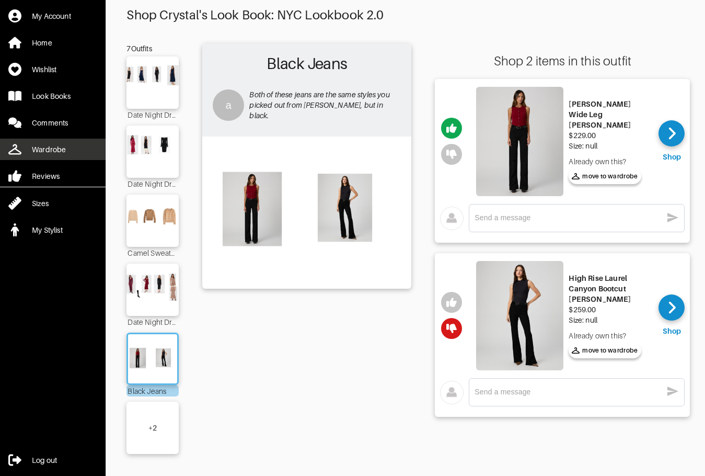  I want to click on h2: Black Jeans, so click(307, 64).